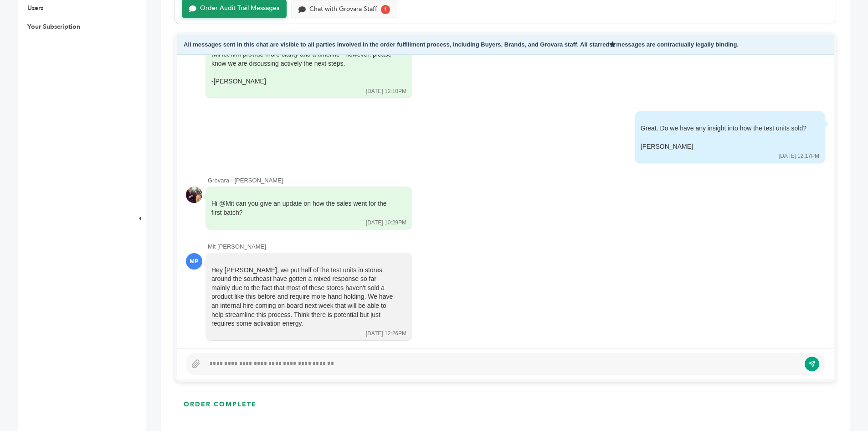  What do you see at coordinates (240, 8) in the screenshot?
I see `div: Order Audit Trail Messages` at bounding box center [240, 8].